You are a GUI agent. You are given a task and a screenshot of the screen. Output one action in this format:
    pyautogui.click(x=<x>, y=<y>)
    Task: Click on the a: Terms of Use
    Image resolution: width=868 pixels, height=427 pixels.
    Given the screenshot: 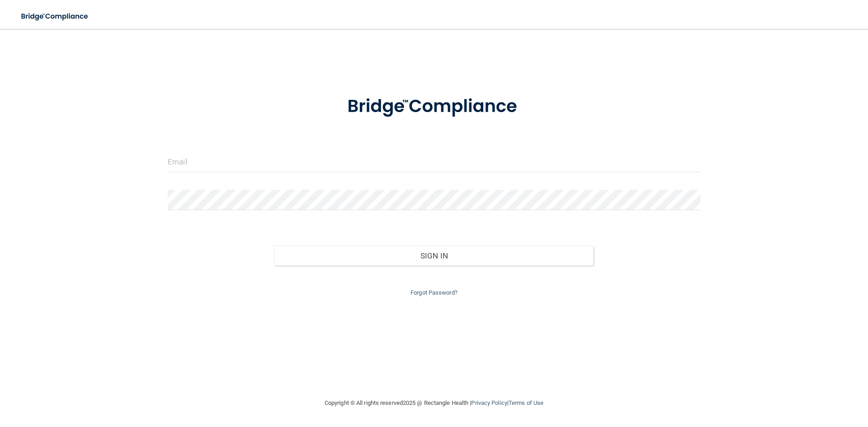 What is the action you would take?
    pyautogui.click(x=526, y=402)
    